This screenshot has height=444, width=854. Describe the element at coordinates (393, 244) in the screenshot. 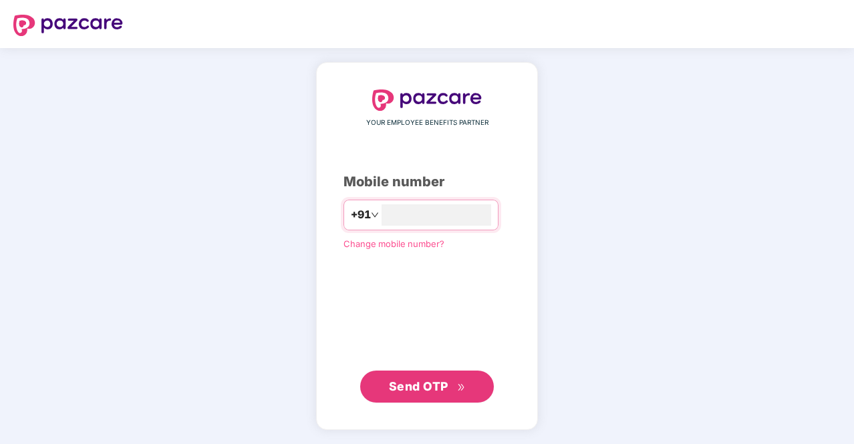

I see `span: Change mobile number?` at that location.